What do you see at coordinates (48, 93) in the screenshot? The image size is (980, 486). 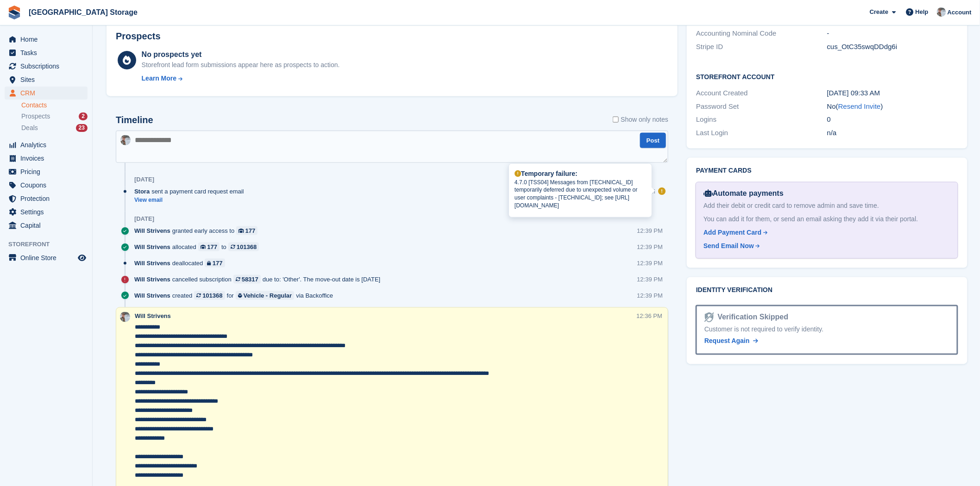 I see `span: CRM` at bounding box center [48, 93].